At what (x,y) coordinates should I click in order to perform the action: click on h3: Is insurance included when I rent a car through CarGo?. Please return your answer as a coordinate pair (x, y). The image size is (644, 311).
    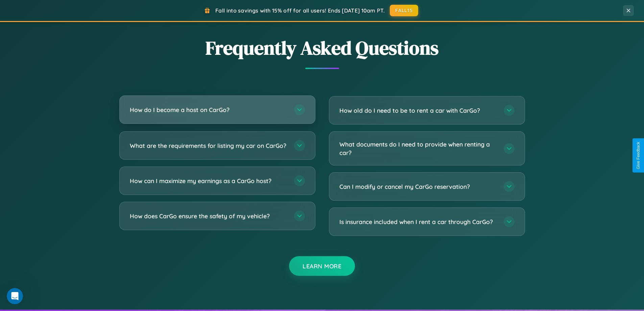
    Looking at the image, I should click on (418, 222).